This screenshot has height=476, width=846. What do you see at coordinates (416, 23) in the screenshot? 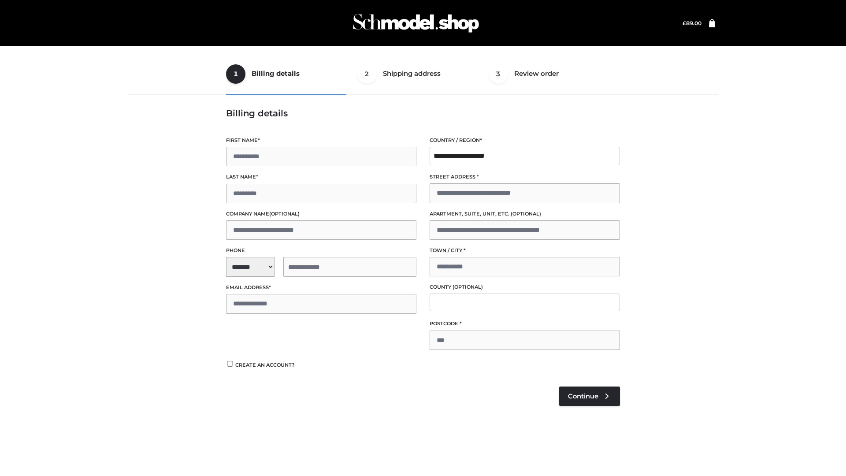
I see `img: Schmodel Admin 964` at bounding box center [416, 23].